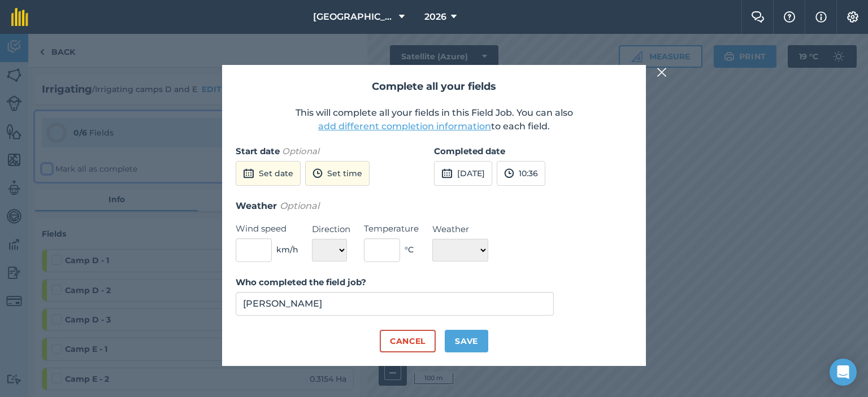 This screenshot has width=868, height=397. Describe the element at coordinates (758, 17) in the screenshot. I see `img: Two speech bubbles overlapping with the left bubble in the forefront` at that location.